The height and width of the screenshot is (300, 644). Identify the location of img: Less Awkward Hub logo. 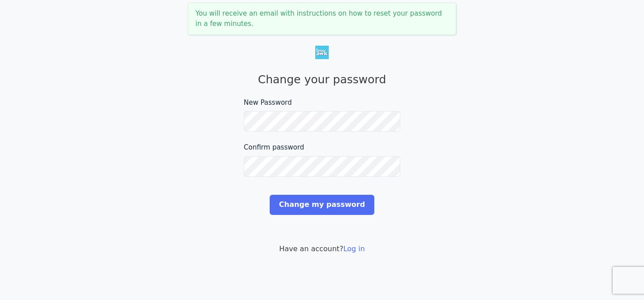
(322, 52).